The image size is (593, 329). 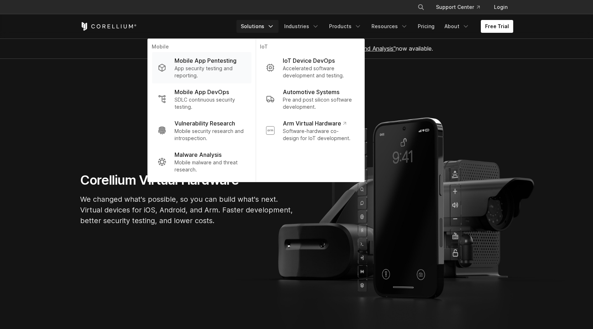 What do you see at coordinates (501, 7) in the screenshot?
I see `a: Login` at bounding box center [501, 7].